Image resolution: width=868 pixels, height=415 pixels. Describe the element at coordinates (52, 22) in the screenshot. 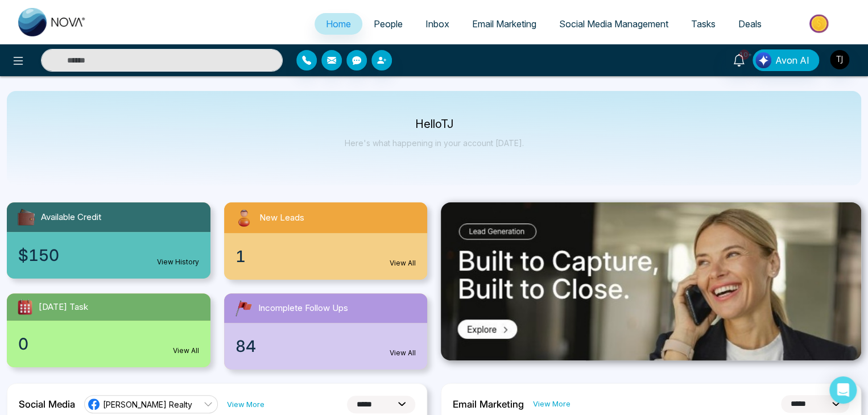

I see `img: Nova CRM Logo` at that location.